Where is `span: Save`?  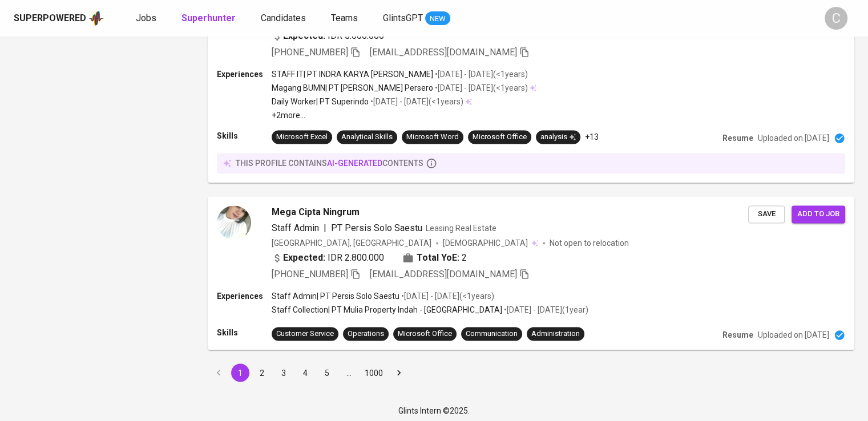
span: Save is located at coordinates (766, 214).